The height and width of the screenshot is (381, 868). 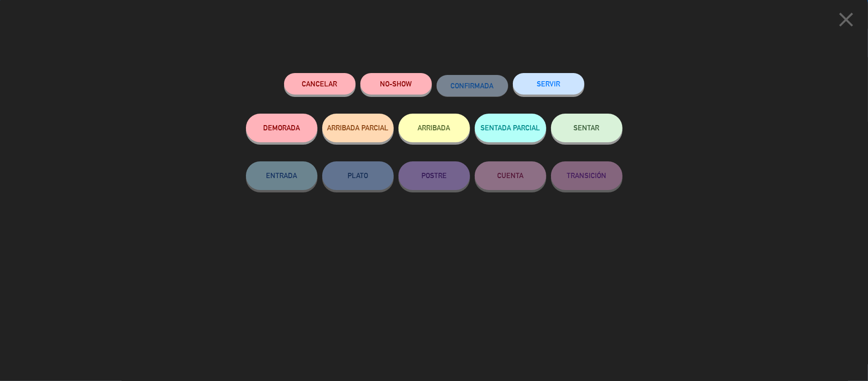 What do you see at coordinates (548, 84) in the screenshot?
I see `button: SERVIR` at bounding box center [548, 84].